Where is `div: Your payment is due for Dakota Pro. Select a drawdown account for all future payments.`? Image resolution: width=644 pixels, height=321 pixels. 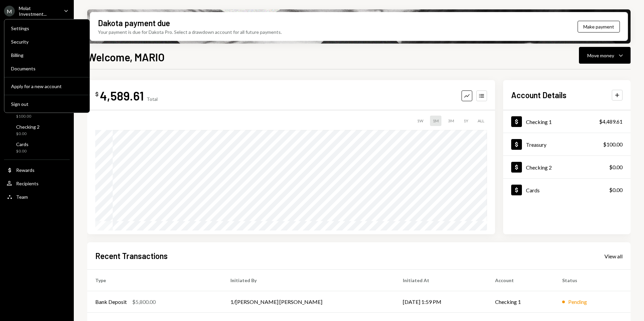
div: Your payment is due for Dakota Pro. Select a drawdown account for all future payments. is located at coordinates (190, 32).